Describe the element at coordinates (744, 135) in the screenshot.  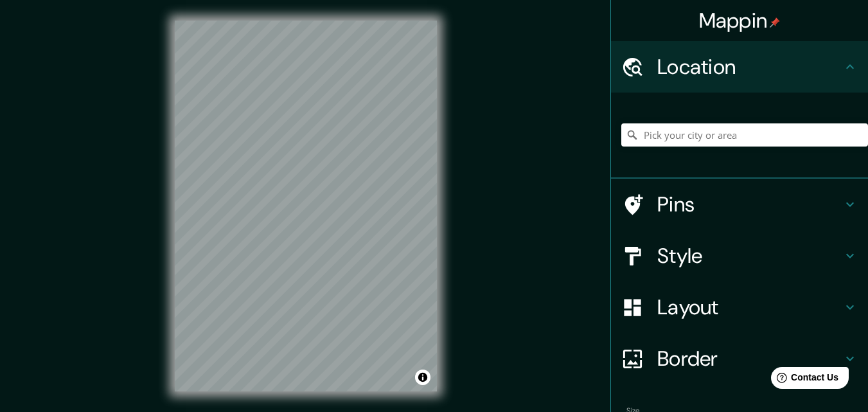
I see `input: Pick your city or area` at that location.